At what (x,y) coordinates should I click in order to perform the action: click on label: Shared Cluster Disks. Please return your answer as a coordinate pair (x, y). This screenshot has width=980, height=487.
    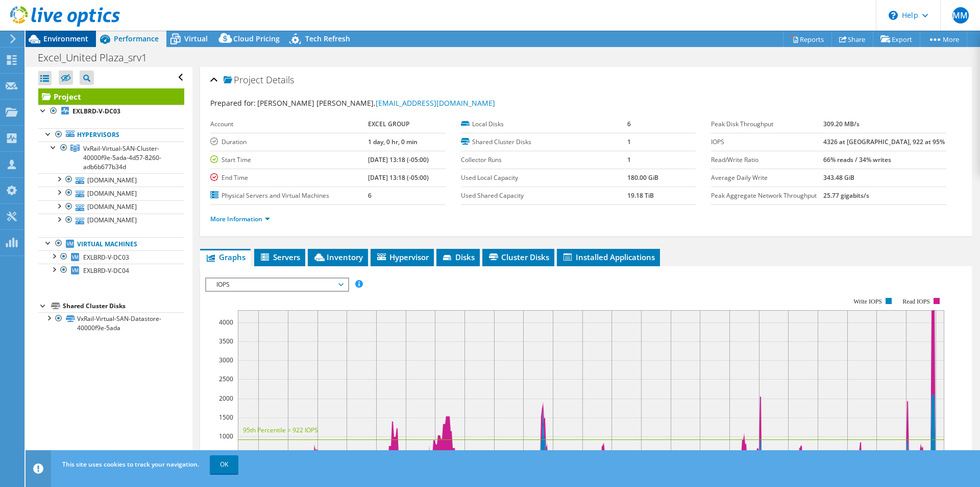
    Looking at the image, I should click on (544, 142).